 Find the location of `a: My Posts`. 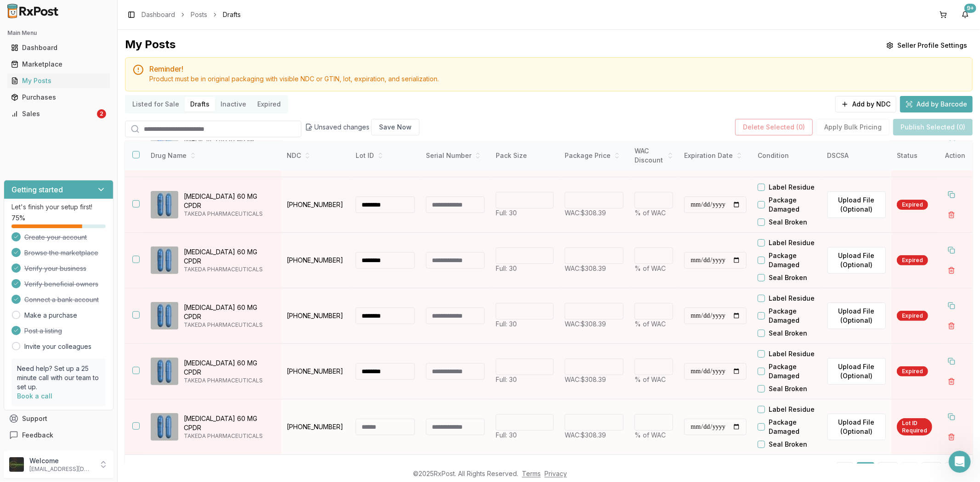

a: My Posts is located at coordinates (58, 81).